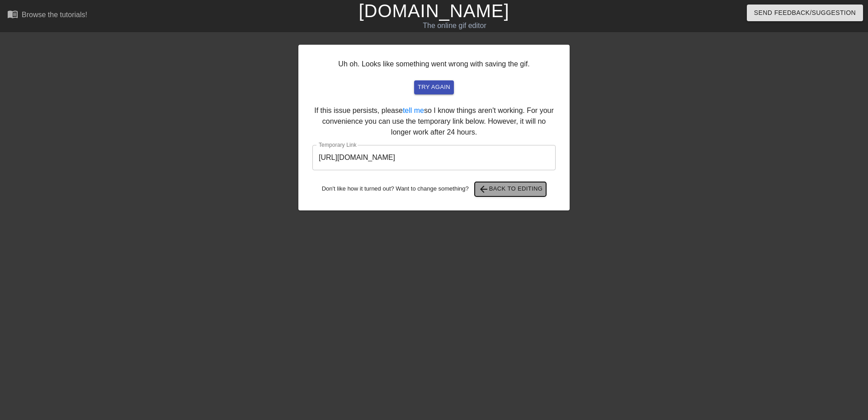 The width and height of the screenshot is (868, 420). Describe the element at coordinates (434, 128) in the screenshot. I see `div: Uh oh. Looks like something went wrong with saving the gif. If this issue persists, please so I k...` at that location.